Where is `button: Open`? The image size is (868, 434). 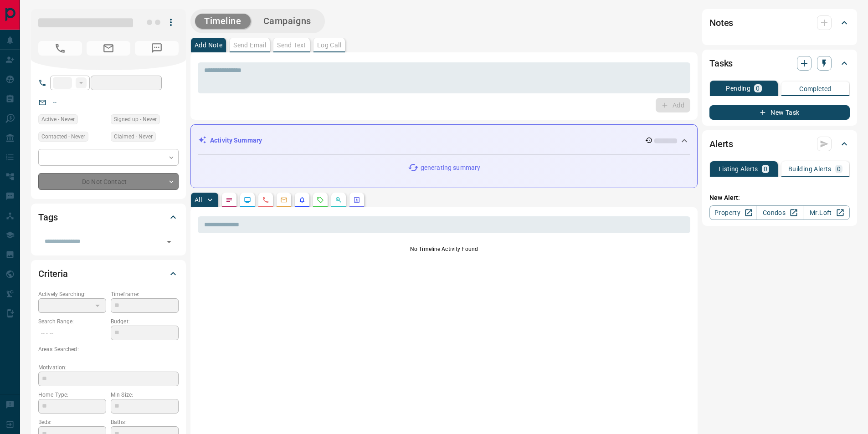
button: Open is located at coordinates (169, 242).